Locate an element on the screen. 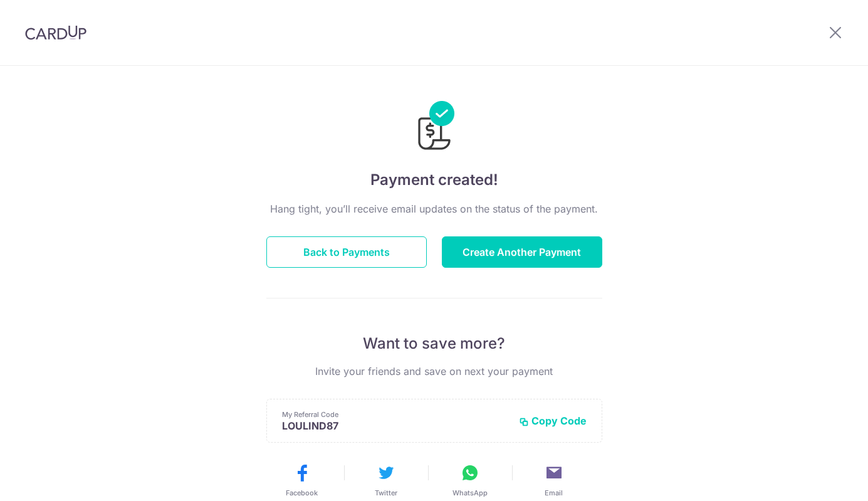 Image resolution: width=868 pixels, height=501 pixels. p: LOULIND87 is located at coordinates (396, 426).